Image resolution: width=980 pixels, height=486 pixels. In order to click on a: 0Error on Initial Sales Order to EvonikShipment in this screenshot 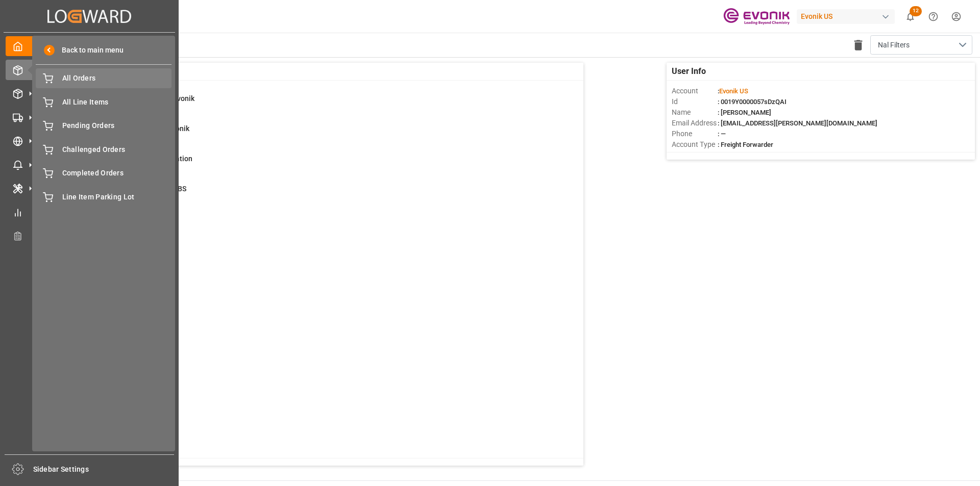, I will do `click(311, 104)`.